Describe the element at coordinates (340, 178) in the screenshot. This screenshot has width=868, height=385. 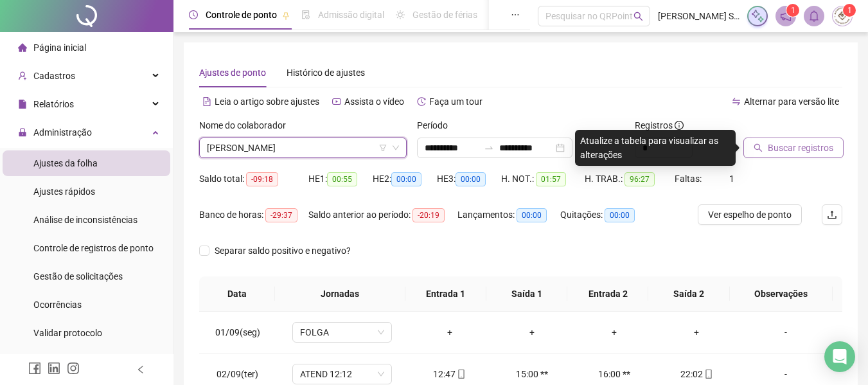
I see `div: HE 1:` at that location.